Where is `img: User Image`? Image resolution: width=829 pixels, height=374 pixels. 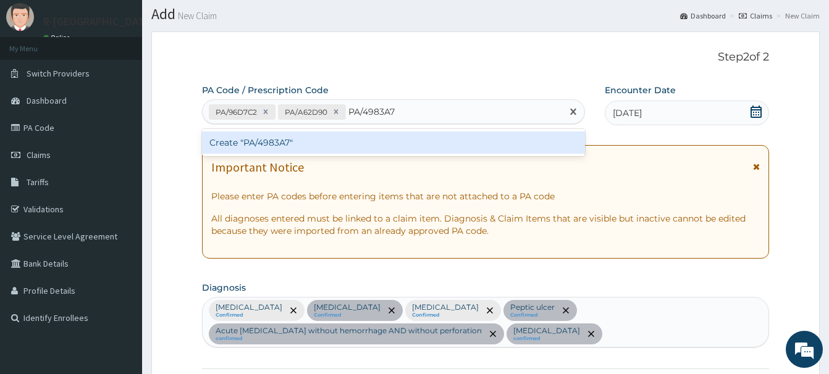
img: User Image is located at coordinates (20, 17).